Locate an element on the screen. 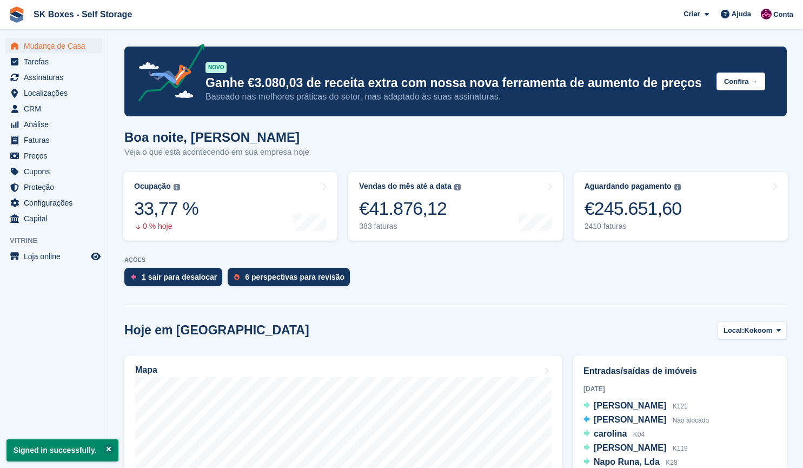 This screenshot has height=468, width=803. span: Local: is located at coordinates (734, 330).